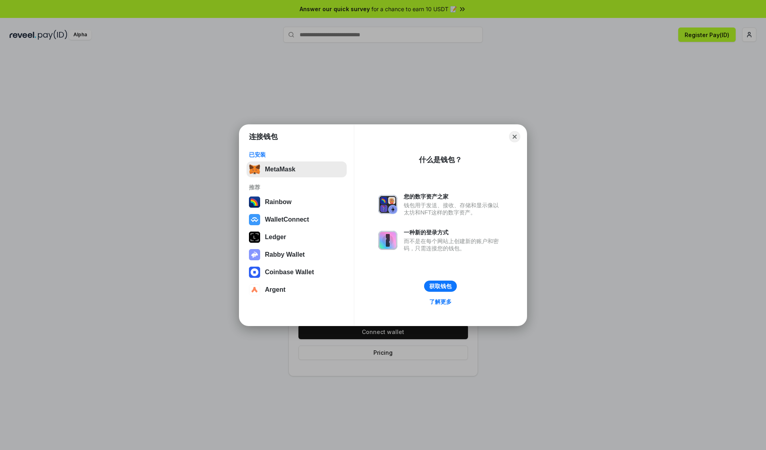  Describe the element at coordinates (515, 137) in the screenshot. I see `button: Close` at that location.